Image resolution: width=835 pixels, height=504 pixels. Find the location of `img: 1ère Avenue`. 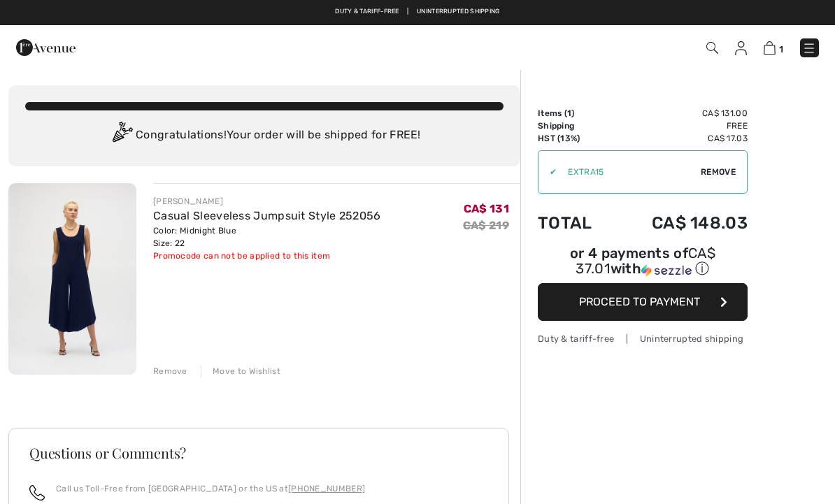

img: 1ère Avenue is located at coordinates (46, 47).